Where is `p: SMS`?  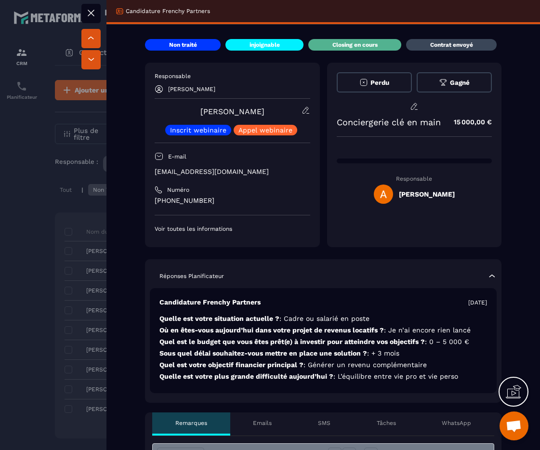
p: SMS is located at coordinates (324, 423).